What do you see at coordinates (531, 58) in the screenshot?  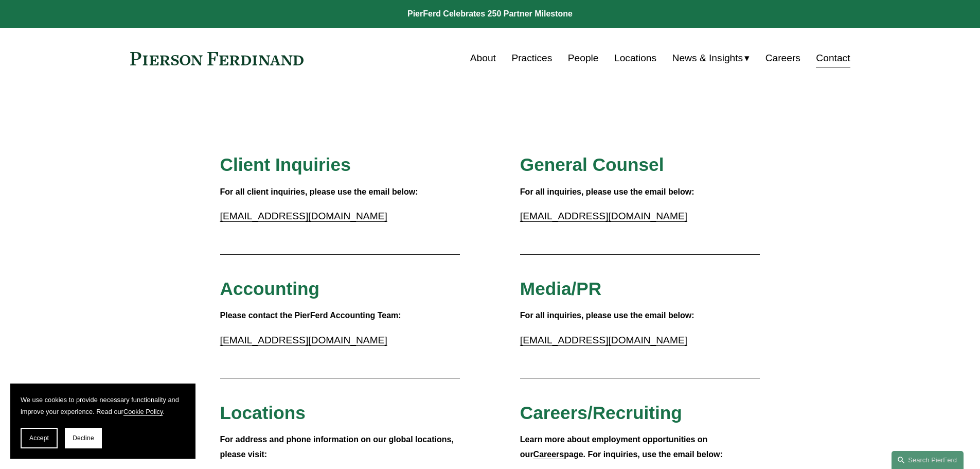 I see `a: Practices` at bounding box center [531, 58].